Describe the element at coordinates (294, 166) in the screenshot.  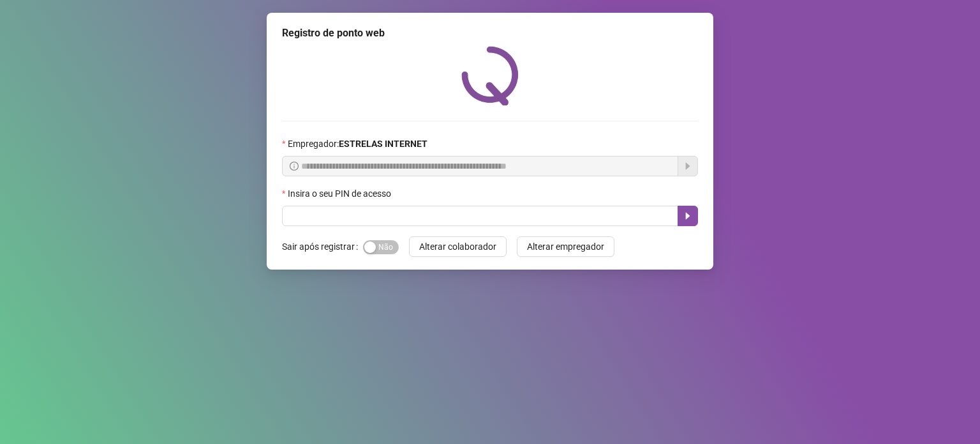
I see `span: info-circle` at that location.